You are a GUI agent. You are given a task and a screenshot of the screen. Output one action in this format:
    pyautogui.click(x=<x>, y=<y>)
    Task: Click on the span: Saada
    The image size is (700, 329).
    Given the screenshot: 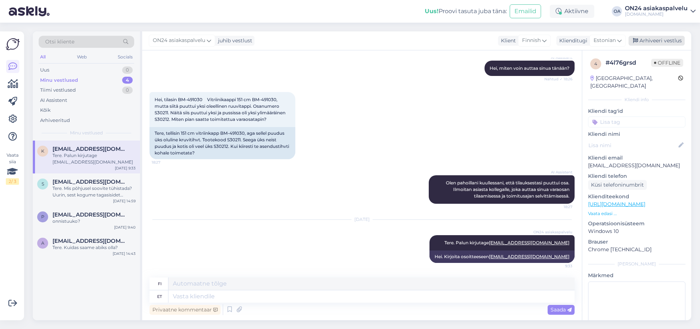 What is the action you would take?
    pyautogui.click(x=561, y=309)
    